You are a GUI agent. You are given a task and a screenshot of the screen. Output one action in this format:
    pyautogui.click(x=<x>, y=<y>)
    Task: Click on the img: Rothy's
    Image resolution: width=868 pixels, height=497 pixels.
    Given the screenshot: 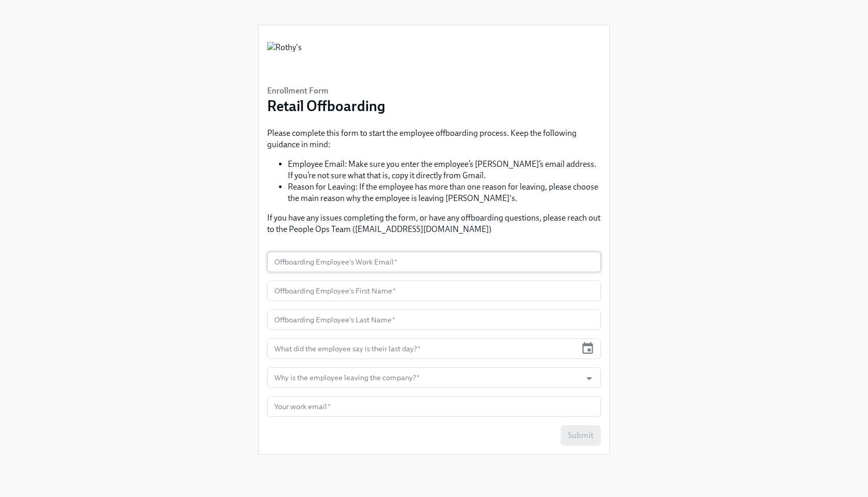 What is the action you would take?
    pyautogui.click(x=284, y=58)
    